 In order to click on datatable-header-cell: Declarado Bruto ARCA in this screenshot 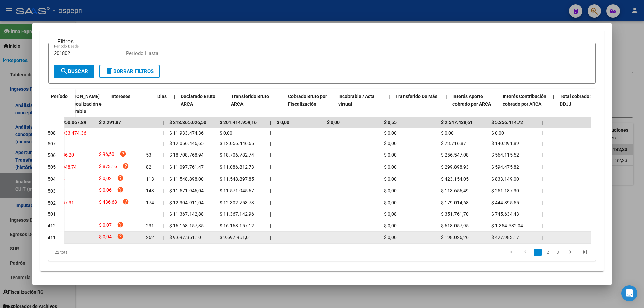, I will do `click(203, 104)`.